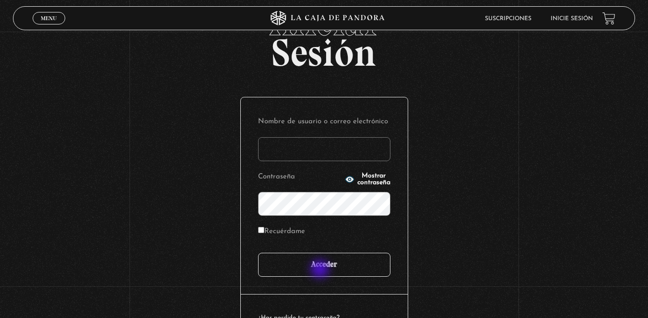 This screenshot has width=648, height=318. What do you see at coordinates (324, 34) in the screenshot?
I see `h2: Sesión` at bounding box center [324, 34].